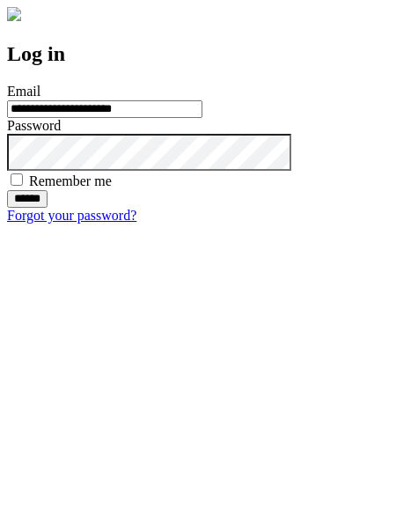 The height and width of the screenshot is (530, 396). What do you see at coordinates (71, 215) in the screenshot?
I see `a: Forgot your password?` at bounding box center [71, 215].